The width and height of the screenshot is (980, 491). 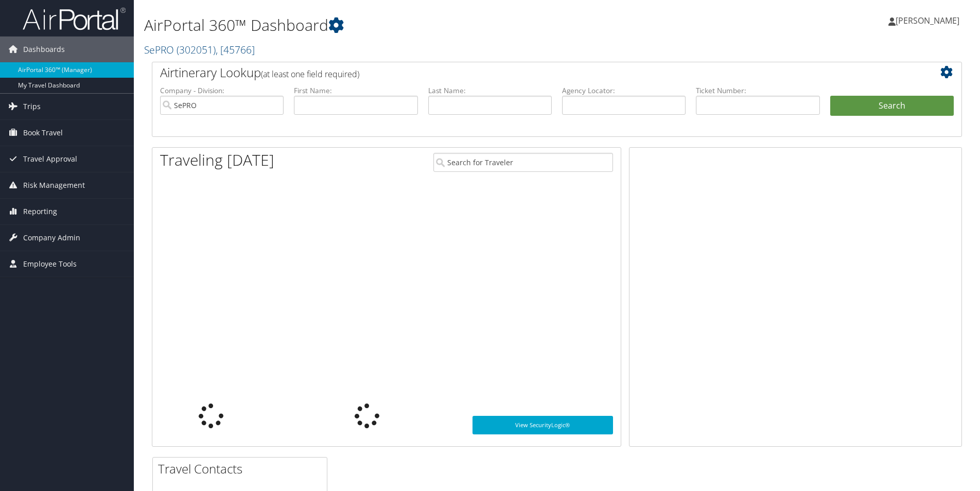 What do you see at coordinates (243, 469) in the screenshot?
I see `h2: Travel Contacts` at bounding box center [243, 469].